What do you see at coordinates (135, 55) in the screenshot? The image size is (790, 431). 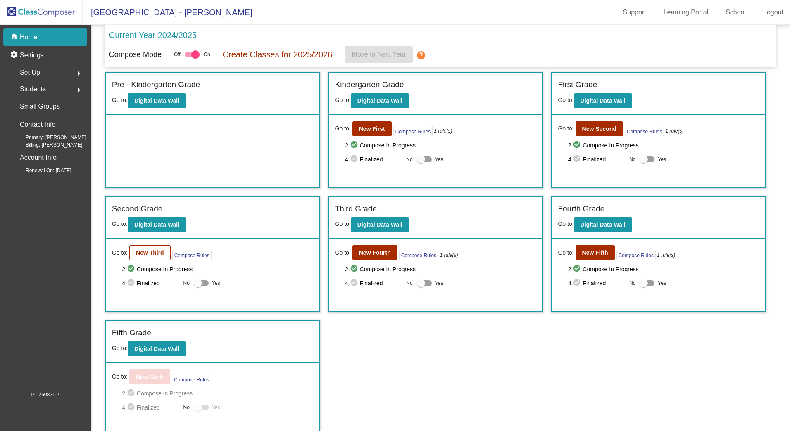 I see `p: Compose Mode` at bounding box center [135, 55].